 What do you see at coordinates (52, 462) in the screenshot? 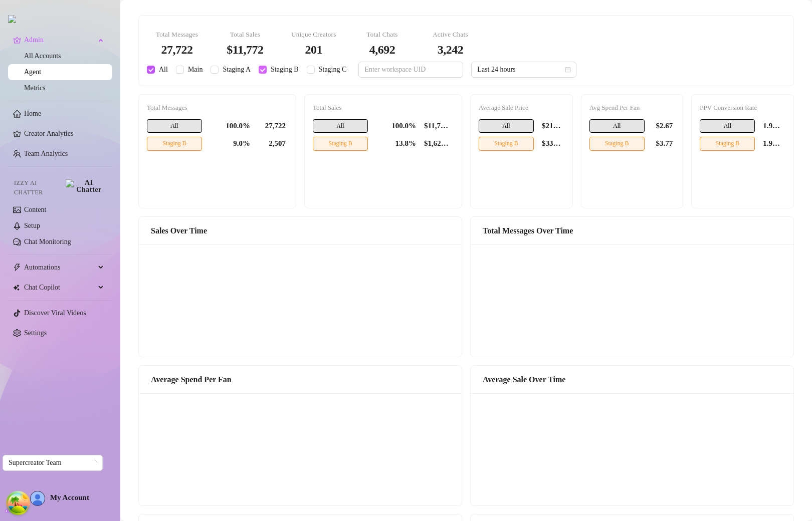
I see `span: Supercreator Team` at bounding box center [52, 462].